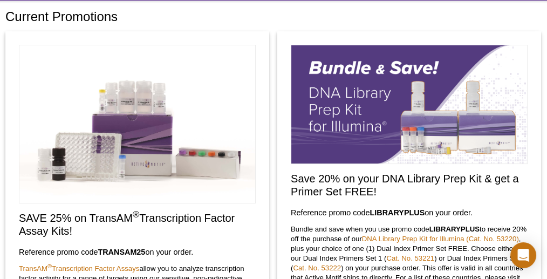 The image size is (547, 279). I want to click on strong: TRANSAM25, so click(121, 252).